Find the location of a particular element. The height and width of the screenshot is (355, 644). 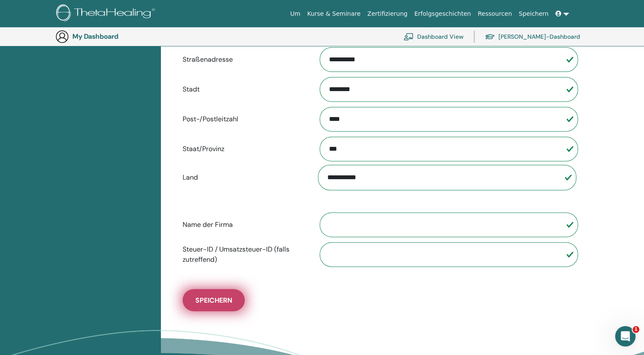

img: graduation-cap.svg is located at coordinates (490, 36).